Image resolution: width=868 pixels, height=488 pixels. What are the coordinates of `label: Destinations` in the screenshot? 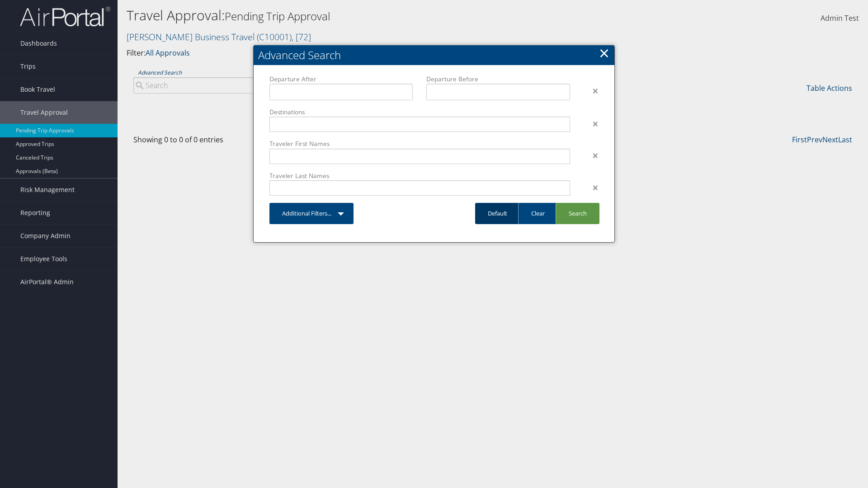 It's located at (419, 112).